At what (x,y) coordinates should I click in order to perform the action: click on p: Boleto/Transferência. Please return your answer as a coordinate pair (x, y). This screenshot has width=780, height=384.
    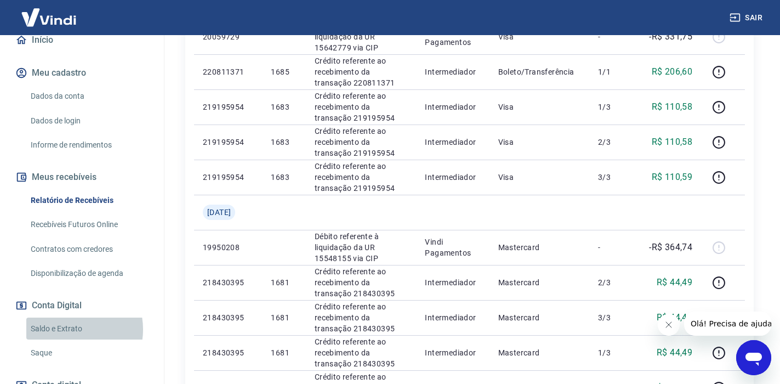
    Looking at the image, I should click on (539, 72).